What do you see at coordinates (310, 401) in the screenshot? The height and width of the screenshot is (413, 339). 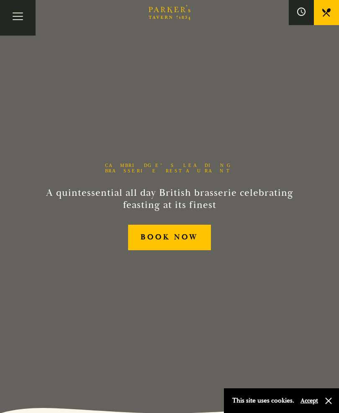 I see `button: Accept` at bounding box center [310, 401].